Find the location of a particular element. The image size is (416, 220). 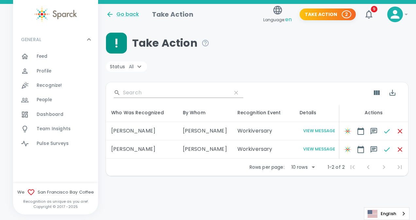

a: Sparck logo is located at coordinates (56, 14).